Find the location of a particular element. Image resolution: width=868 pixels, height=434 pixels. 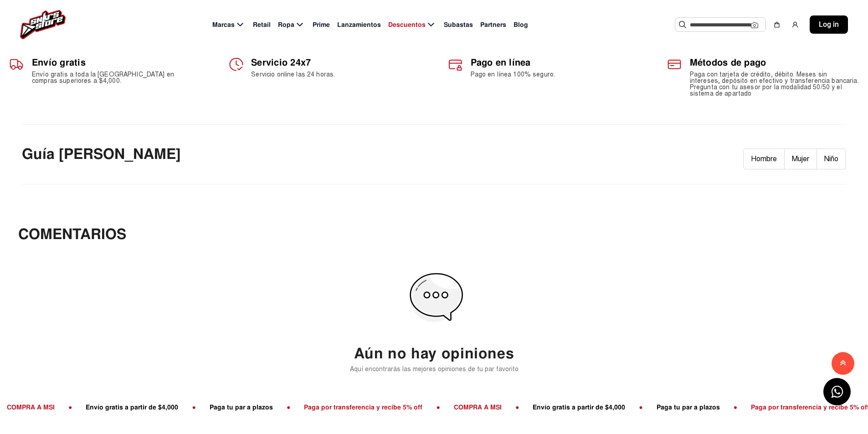

h1: Comentarios is located at coordinates (72, 235).